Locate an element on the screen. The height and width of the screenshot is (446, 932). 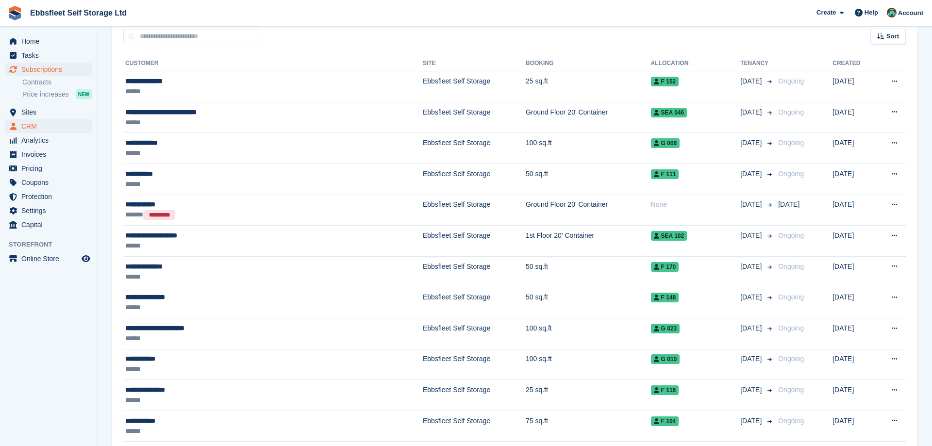
a: Ebbsfleet Self Storage Ltd is located at coordinates (78, 13).